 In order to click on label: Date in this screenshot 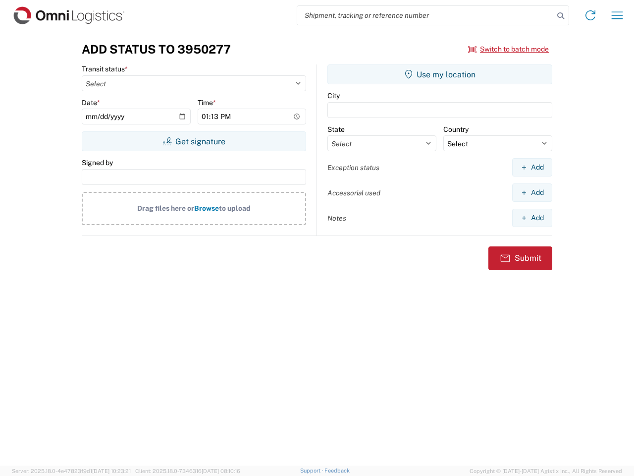, I will do `click(91, 103)`.